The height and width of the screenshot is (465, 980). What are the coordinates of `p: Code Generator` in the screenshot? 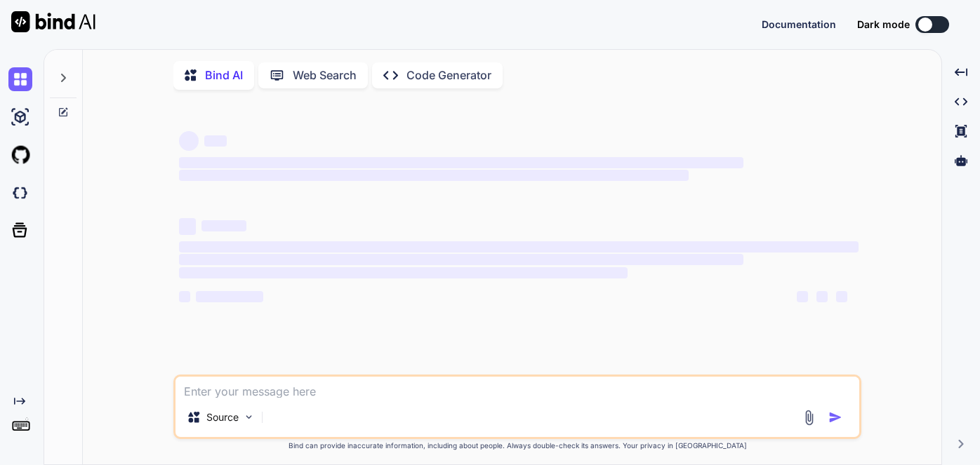 It's located at (449, 75).